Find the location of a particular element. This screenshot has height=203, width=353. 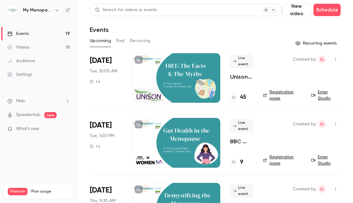

span: Tue, 10:00 AM is located at coordinates (103, 71).